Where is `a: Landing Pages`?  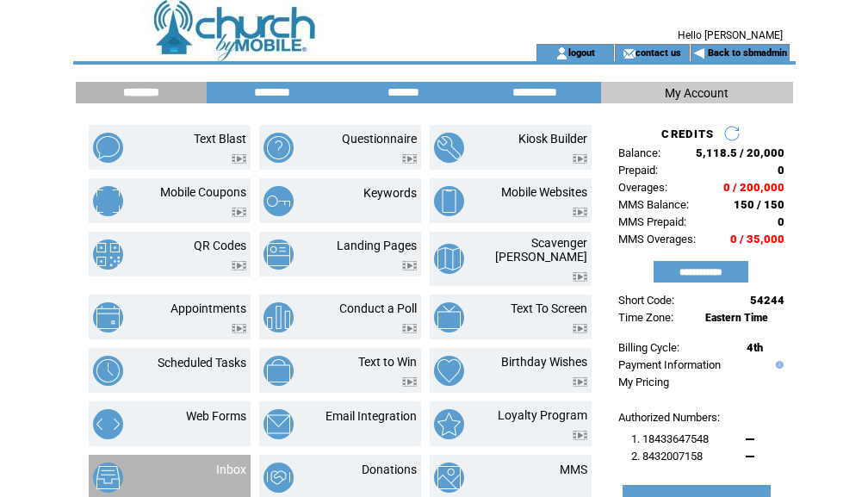
a: Landing Pages is located at coordinates (377, 246).